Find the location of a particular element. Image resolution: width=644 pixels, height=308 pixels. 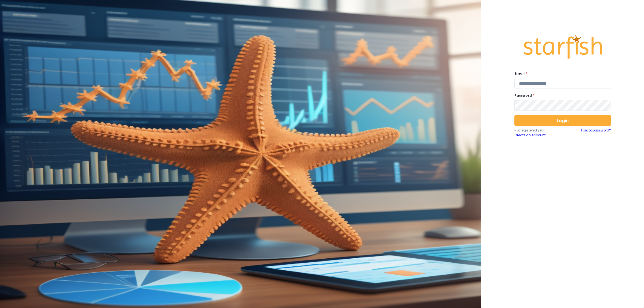

a: Forgot password? is located at coordinates (596, 133).